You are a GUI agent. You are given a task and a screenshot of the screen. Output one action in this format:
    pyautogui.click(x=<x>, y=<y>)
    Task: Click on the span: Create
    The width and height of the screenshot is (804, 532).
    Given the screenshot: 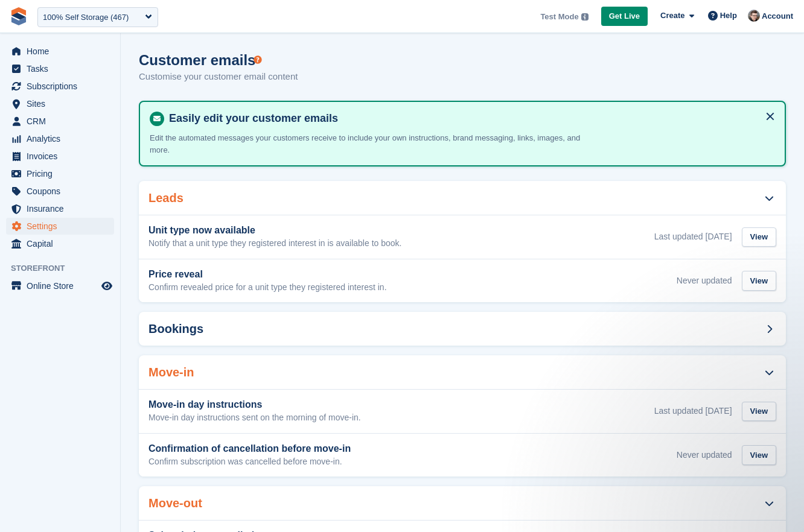 What is the action you would take?
    pyautogui.click(x=672, y=16)
    